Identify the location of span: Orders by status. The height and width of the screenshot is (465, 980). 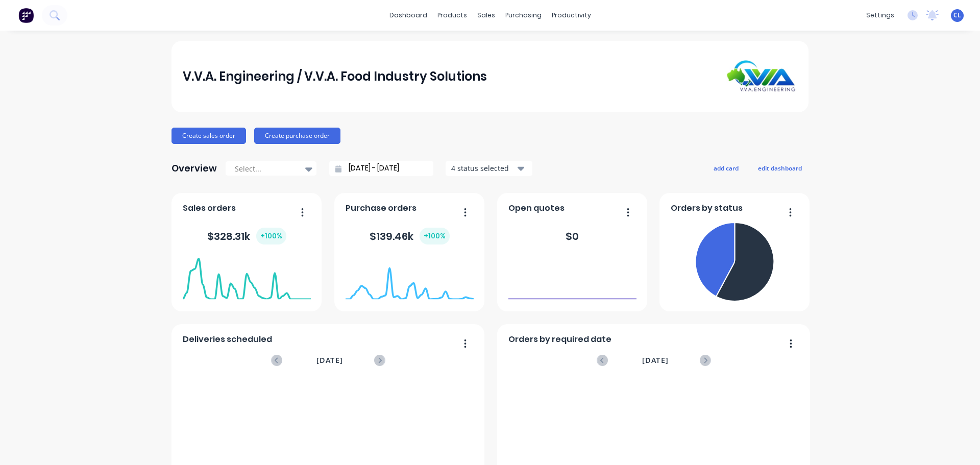
(707, 209).